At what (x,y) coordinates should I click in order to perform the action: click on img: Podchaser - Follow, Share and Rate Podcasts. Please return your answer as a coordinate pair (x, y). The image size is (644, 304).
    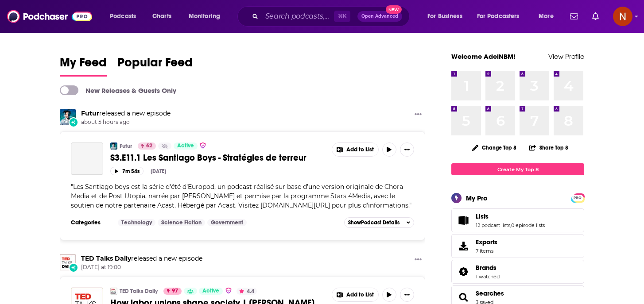
    Looking at the image, I should click on (50, 17).